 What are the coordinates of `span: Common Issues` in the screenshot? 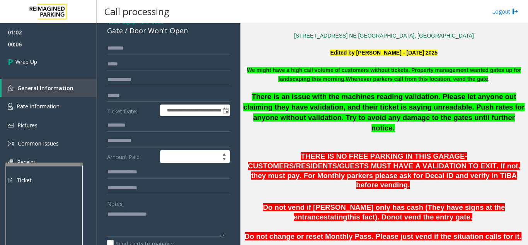 It's located at (38, 143).